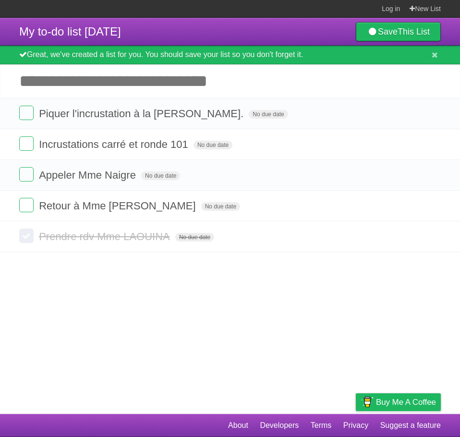 The image size is (460, 437). Describe the element at coordinates (411, 426) in the screenshot. I see `a: Suggest a feature` at that location.